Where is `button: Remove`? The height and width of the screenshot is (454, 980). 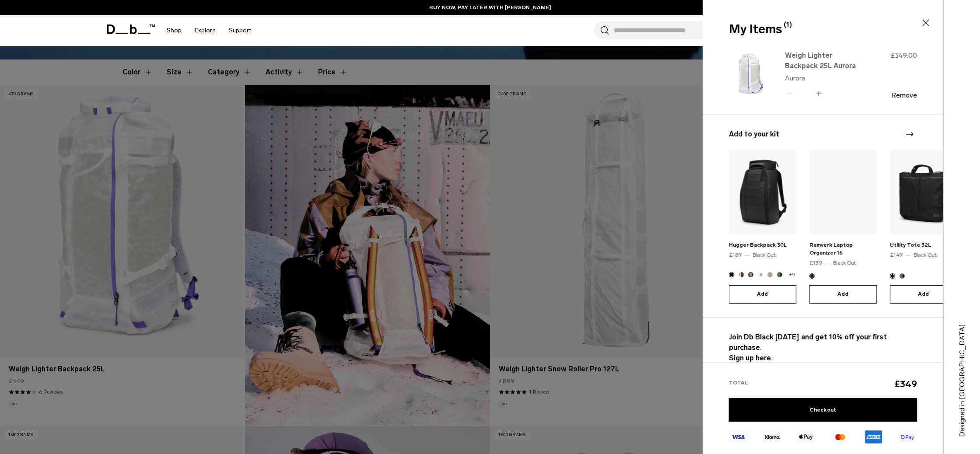
button: Remove is located at coordinates (904, 95).